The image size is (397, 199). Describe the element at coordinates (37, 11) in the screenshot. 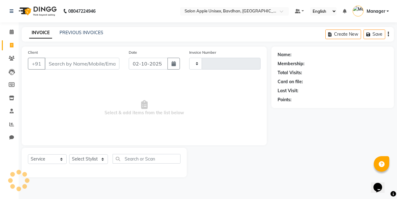

I see `img: logo` at that location.